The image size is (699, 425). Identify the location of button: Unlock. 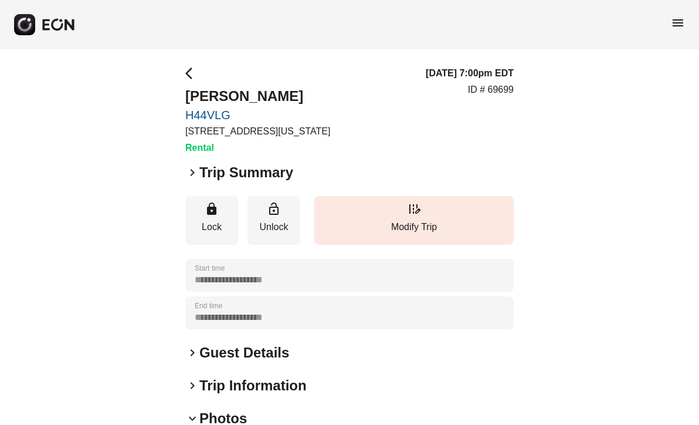
(274, 220).